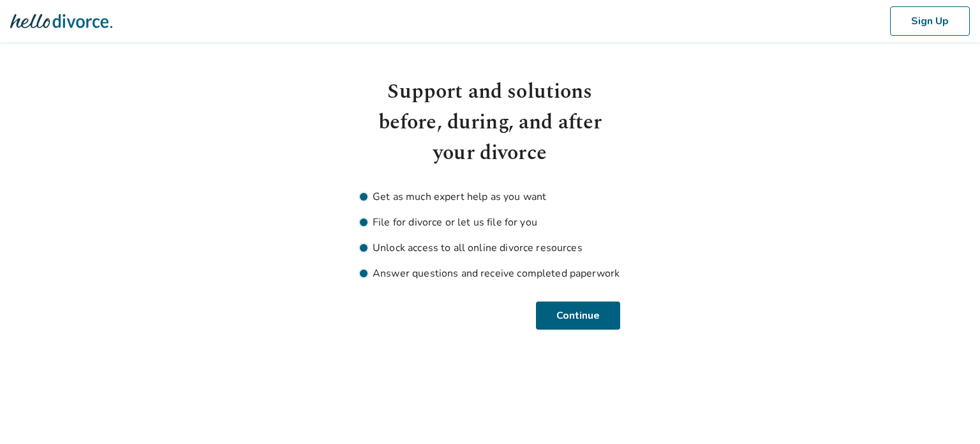 The height and width of the screenshot is (444, 980). What do you see at coordinates (490, 123) in the screenshot?
I see `h1: Support and solutions before, during, and after your divorce` at bounding box center [490, 123].